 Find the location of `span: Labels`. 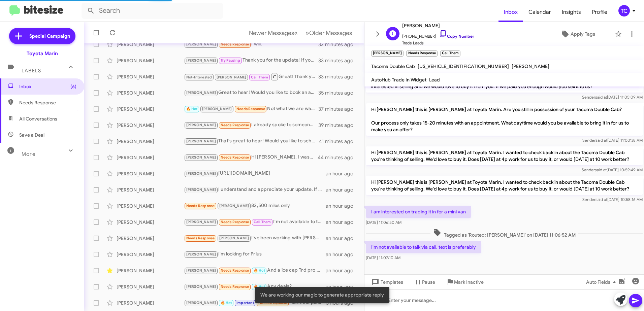

span: Labels is located at coordinates (31, 71).